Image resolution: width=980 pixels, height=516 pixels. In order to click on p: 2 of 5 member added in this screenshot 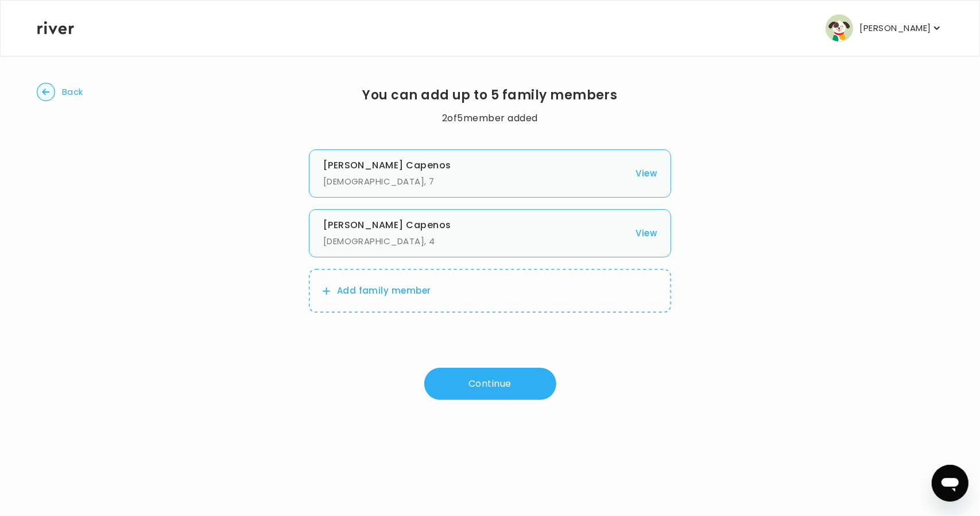, I will do `click(490, 119)`.